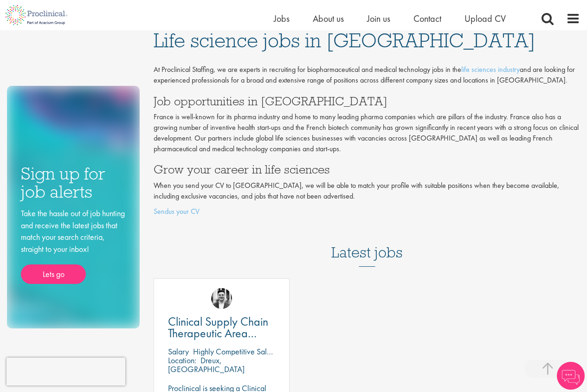  I want to click on a: Lets go, so click(53, 274).